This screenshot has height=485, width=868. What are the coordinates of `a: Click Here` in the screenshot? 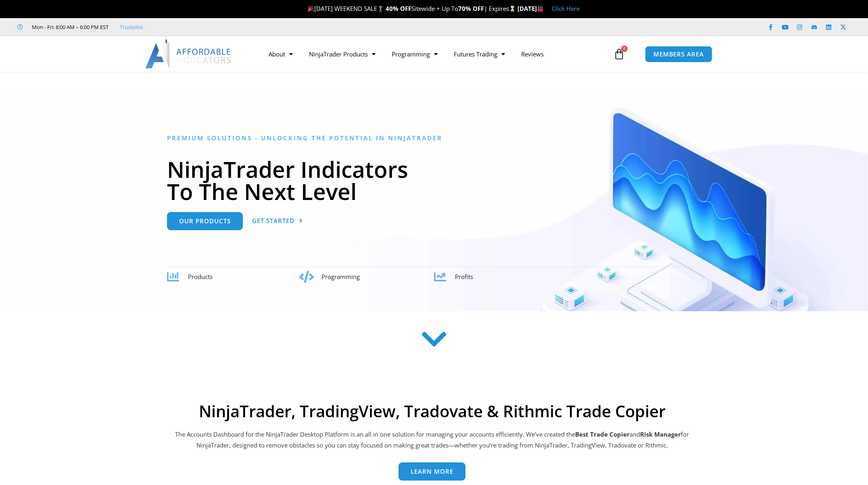 It's located at (565, 8).